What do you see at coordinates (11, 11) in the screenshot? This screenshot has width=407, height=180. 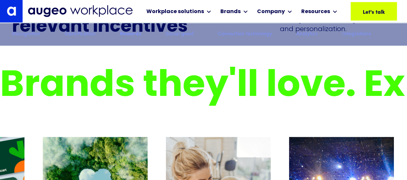 I see `img: Augeo's "a" monogram decorative logo in white.` at bounding box center [11, 11].